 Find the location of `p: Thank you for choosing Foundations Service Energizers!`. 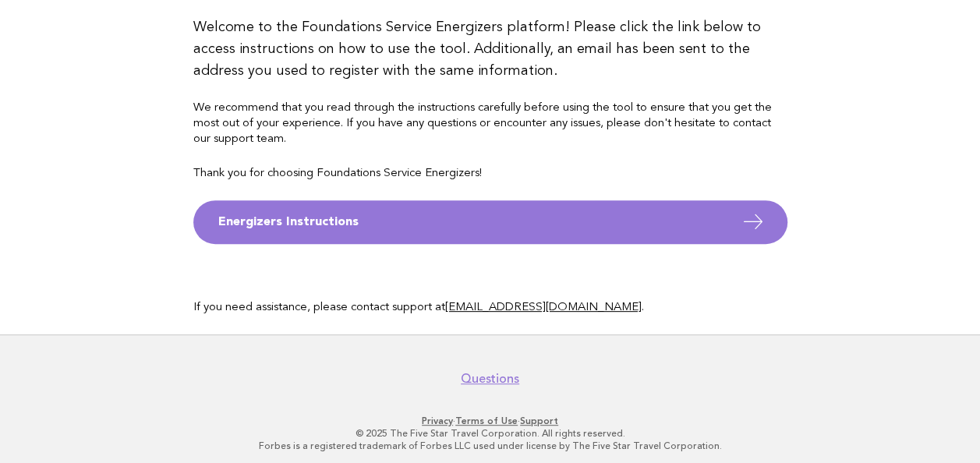

p: Thank you for choosing Foundations Service Energizers! is located at coordinates (490, 174).